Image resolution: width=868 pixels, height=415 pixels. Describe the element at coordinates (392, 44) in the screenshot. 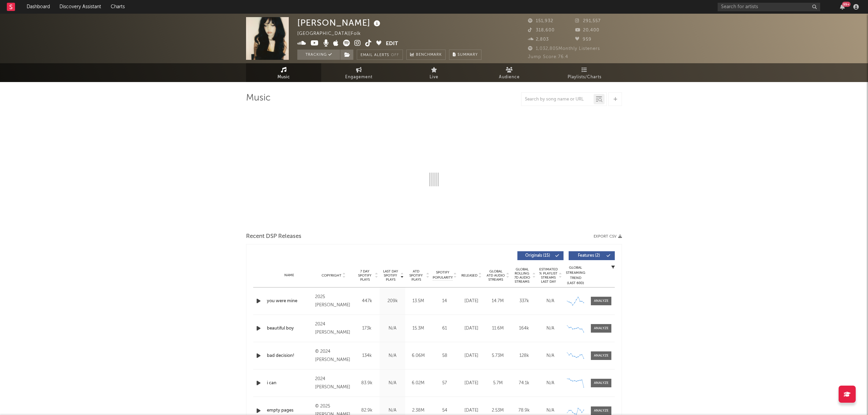

I see `button: Edit` at that location.